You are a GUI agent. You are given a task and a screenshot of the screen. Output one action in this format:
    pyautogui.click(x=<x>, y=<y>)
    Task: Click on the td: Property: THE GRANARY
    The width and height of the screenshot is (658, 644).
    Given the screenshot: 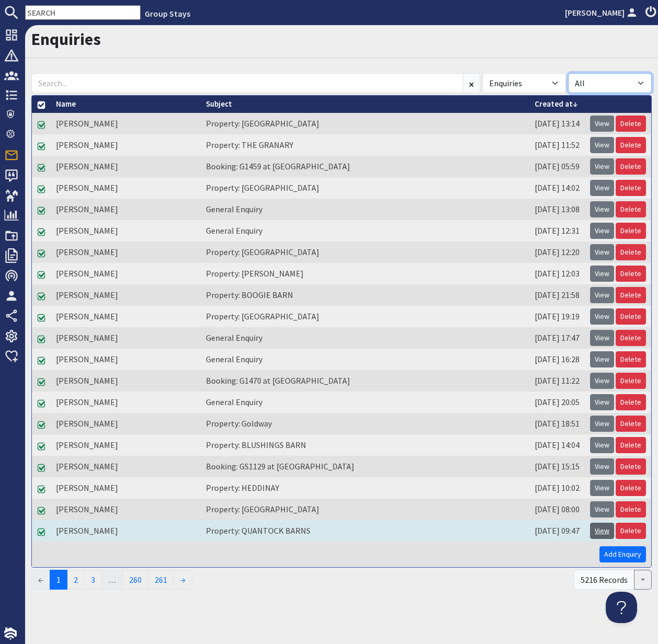 What is the action you would take?
    pyautogui.click(x=365, y=145)
    